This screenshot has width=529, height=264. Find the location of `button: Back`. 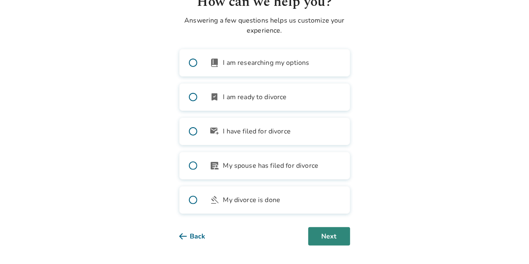

button: Back is located at coordinates (199, 237).